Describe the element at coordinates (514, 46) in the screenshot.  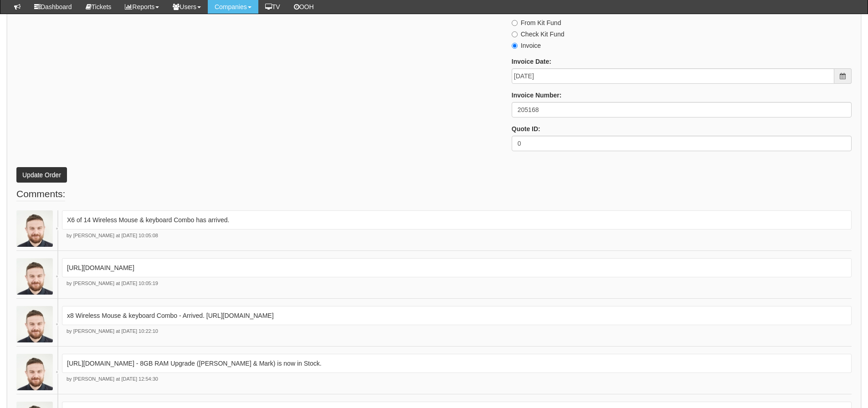
I see `input: Invoice` at that location.